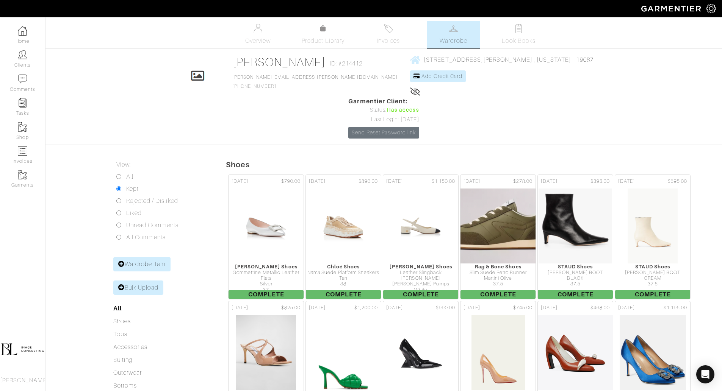  What do you see at coordinates (130, 347) in the screenshot?
I see `a: Accessories` at bounding box center [130, 347].